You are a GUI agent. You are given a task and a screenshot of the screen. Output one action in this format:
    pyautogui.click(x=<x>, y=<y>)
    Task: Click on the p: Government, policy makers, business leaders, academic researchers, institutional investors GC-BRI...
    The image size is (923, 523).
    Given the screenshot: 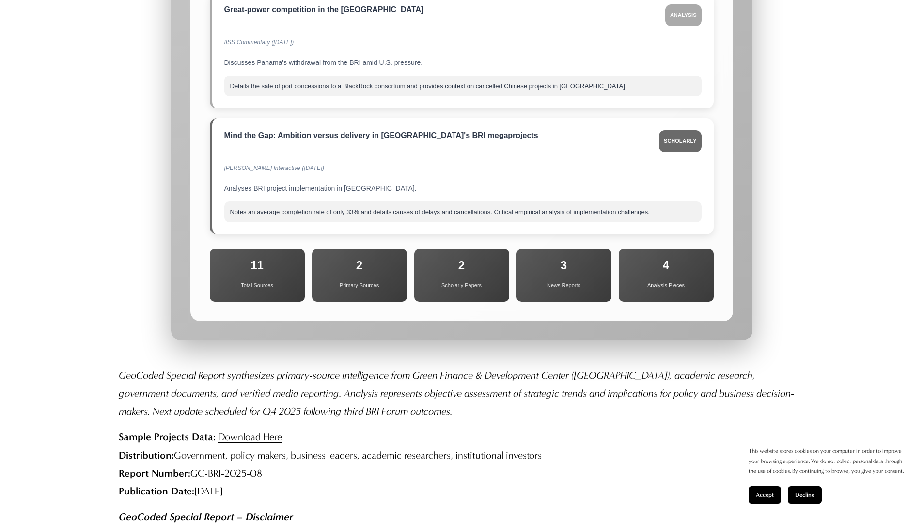 What is the action you would take?
    pyautogui.click(x=461, y=464)
    